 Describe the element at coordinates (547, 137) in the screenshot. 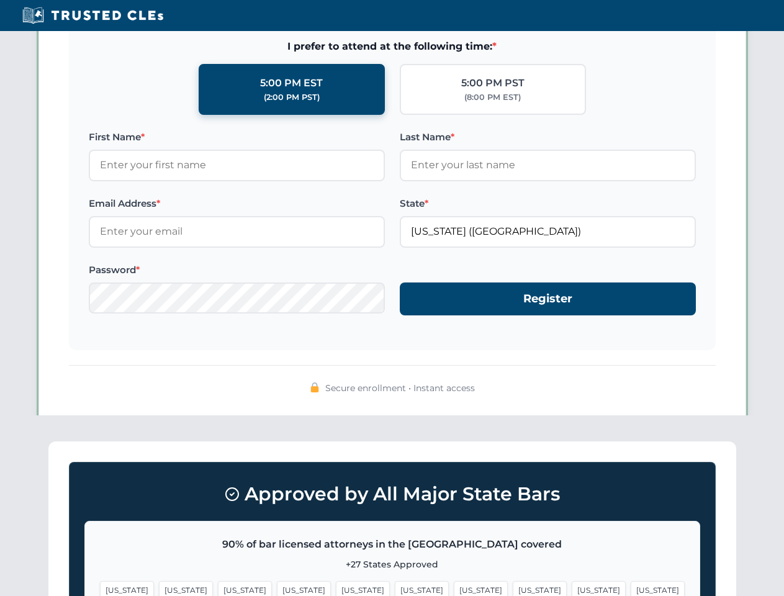

I see `label: Last Name` at that location.